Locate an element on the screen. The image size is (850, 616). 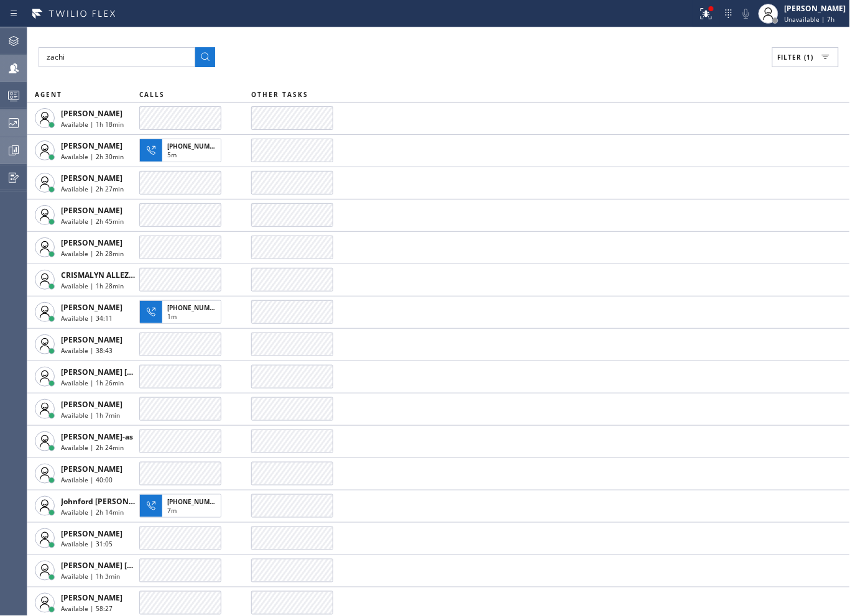
span: 5m is located at coordinates (172, 155).